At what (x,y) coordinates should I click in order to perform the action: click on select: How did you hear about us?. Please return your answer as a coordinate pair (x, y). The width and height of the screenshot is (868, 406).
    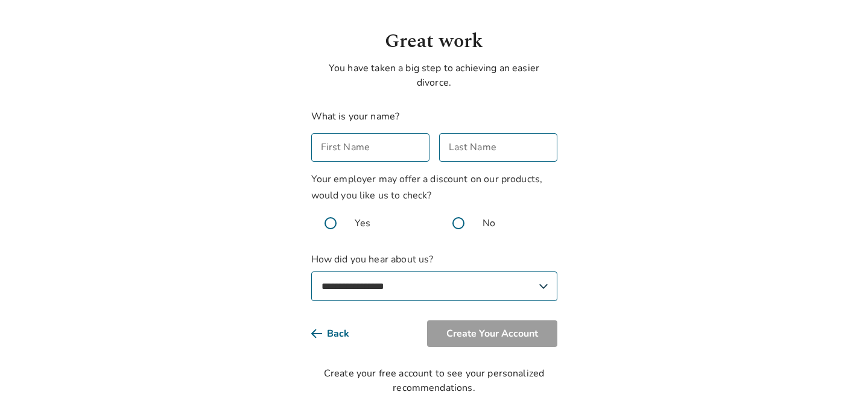
    Looking at the image, I should click on (434, 286).